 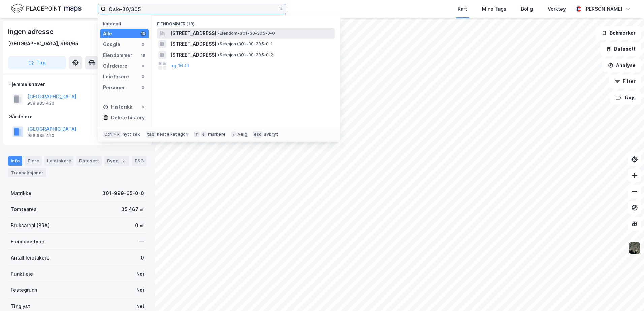 I want to click on div: Mine Tags, so click(x=494, y=9).